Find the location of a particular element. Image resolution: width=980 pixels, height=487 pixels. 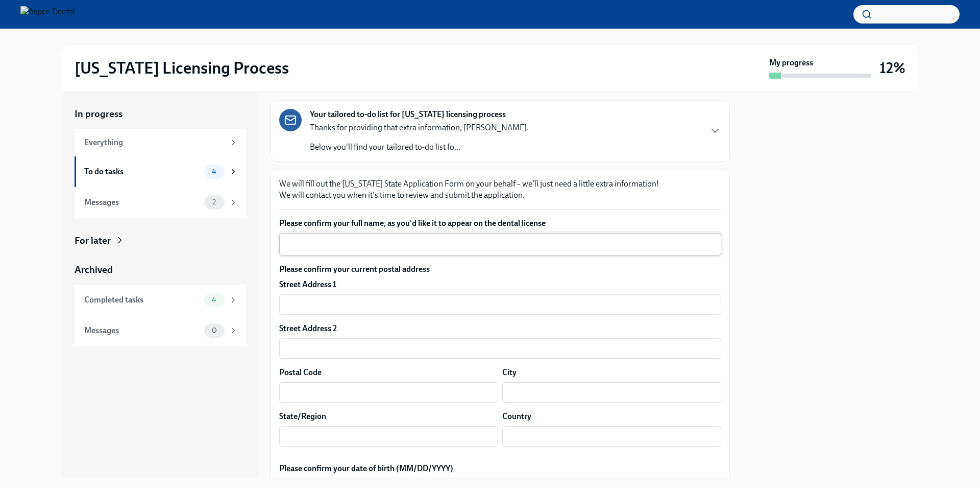

div: Archived is located at coordinates (160, 269).